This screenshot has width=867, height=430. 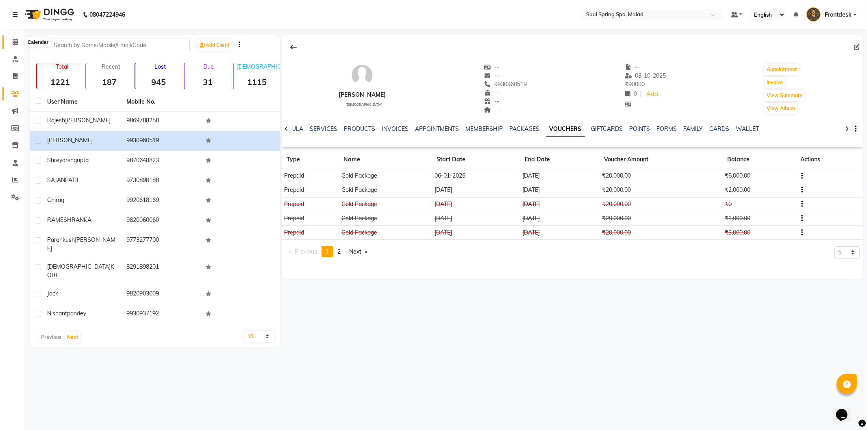 I want to click on span: pandey, so click(x=76, y=313).